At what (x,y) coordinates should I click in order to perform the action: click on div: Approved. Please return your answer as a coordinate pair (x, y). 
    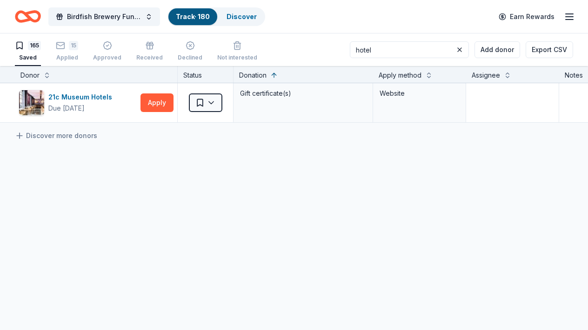
    Looking at the image, I should click on (107, 58).